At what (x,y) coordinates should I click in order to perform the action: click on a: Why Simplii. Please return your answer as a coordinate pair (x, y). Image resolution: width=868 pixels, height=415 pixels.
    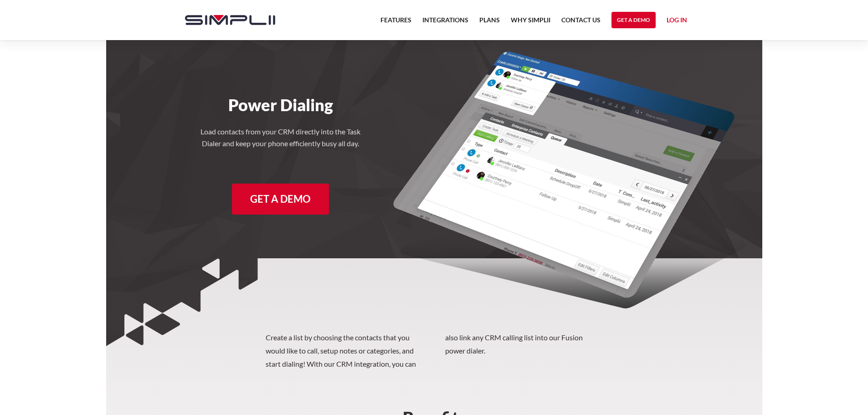
    Looking at the image, I should click on (531, 23).